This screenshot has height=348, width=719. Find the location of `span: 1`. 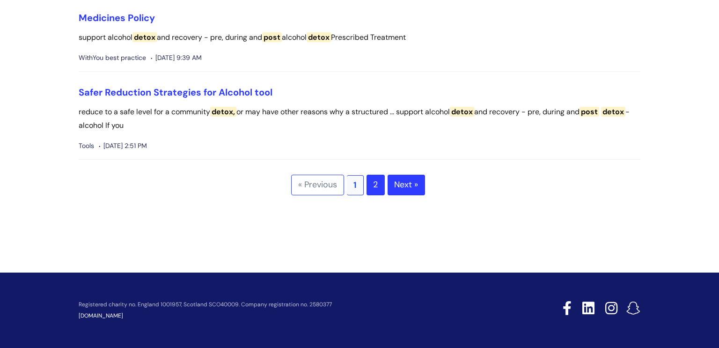

span: 1 is located at coordinates (355, 185).